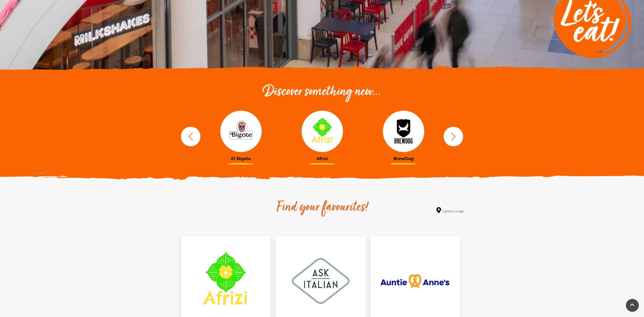  What do you see at coordinates (322, 136) in the screenshot?
I see `a: Afrizi` at bounding box center [322, 136].